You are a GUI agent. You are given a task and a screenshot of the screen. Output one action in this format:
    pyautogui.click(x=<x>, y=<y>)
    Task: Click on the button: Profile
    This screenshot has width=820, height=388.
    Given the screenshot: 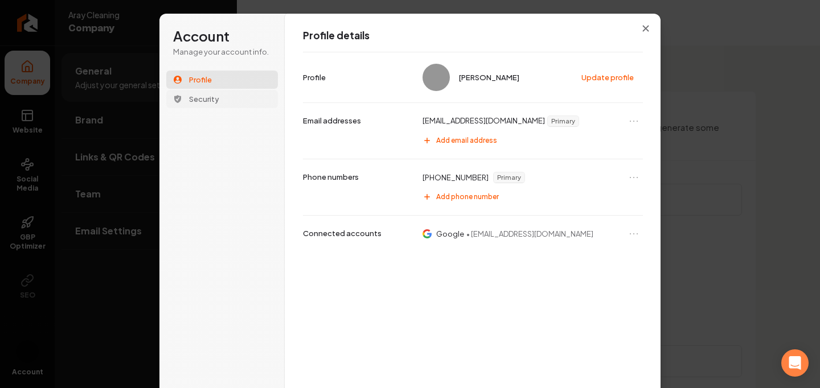 What is the action you would take?
    pyautogui.click(x=222, y=80)
    